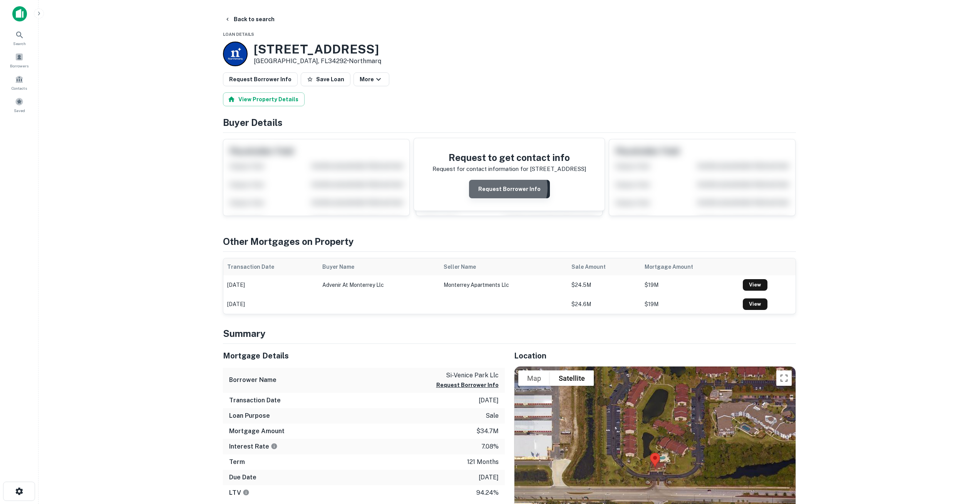  Describe the element at coordinates (239, 493) in the screenshot. I see `h6: LTV` at that location.